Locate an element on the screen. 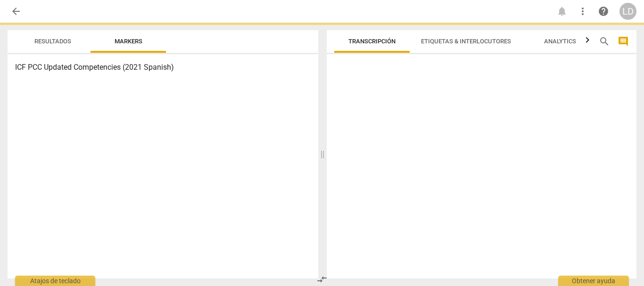 Image resolution: width=644 pixels, height=286 pixels. button: Buscar is located at coordinates (604, 42).